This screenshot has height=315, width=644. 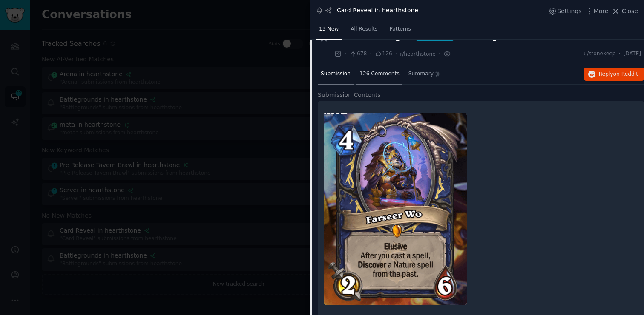 What do you see at coordinates (377, 11) in the screenshot?
I see `div: Card Reveal in hearthstone` at bounding box center [377, 11].